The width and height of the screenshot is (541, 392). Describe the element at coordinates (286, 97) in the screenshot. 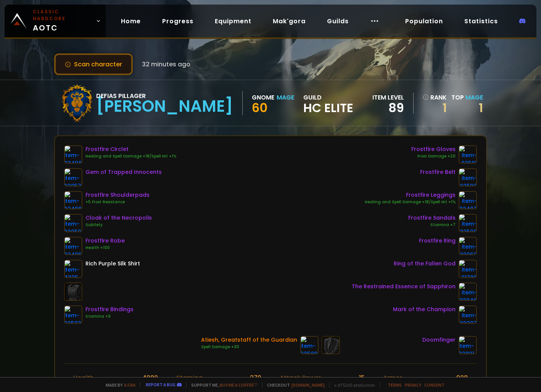

I see `div: Mage` at that location.